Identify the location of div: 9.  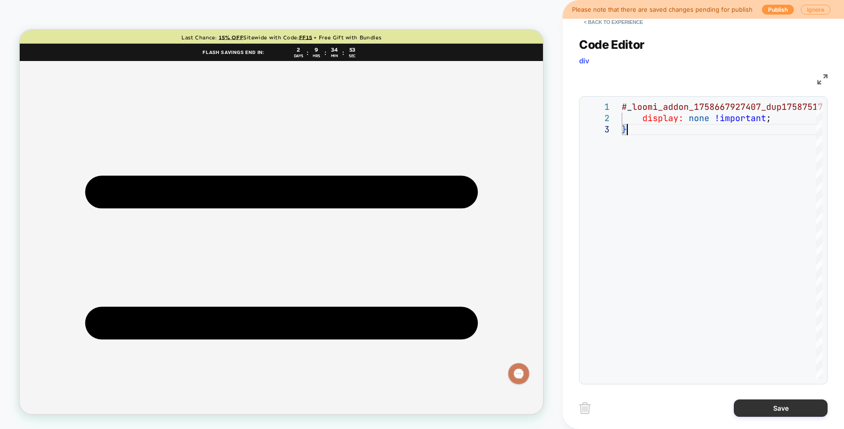
(396, 26).